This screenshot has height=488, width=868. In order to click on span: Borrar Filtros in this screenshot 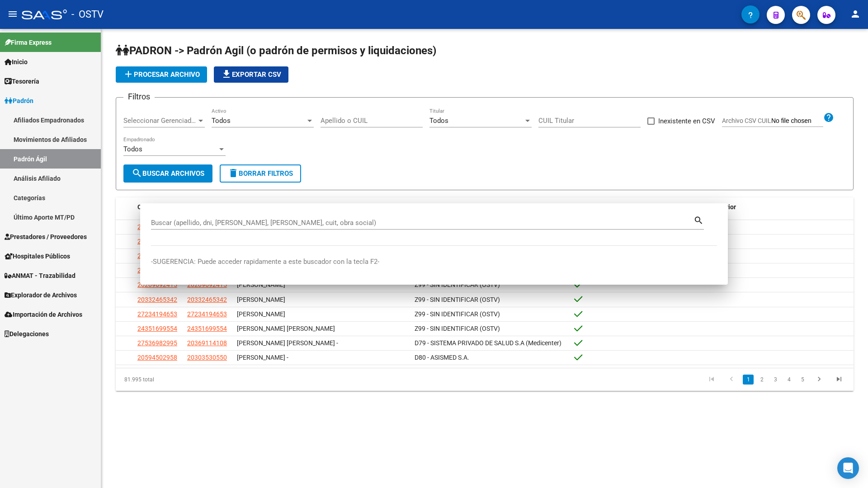, I will do `click(261, 173)`.